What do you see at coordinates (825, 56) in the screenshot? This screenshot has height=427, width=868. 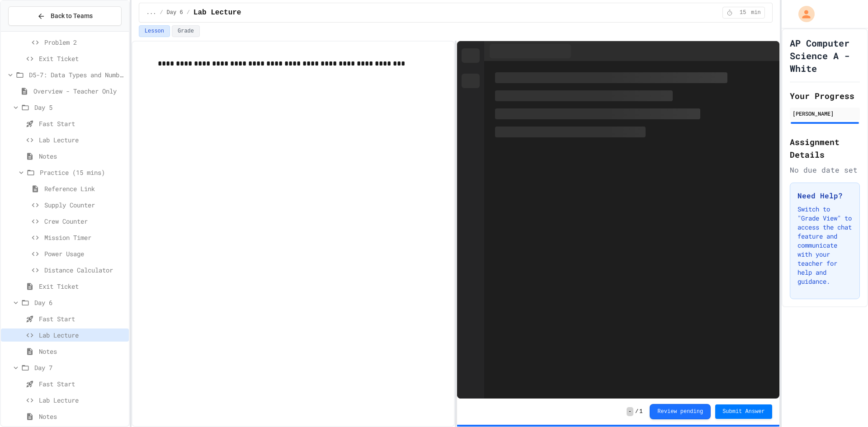 I see `h1: AP Computer Science A - White` at bounding box center [825, 56].